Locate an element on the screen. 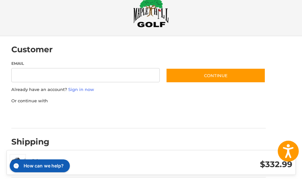 This screenshot has height=181, width=302. button: Open gorgias live chat is located at coordinates (33, 9).